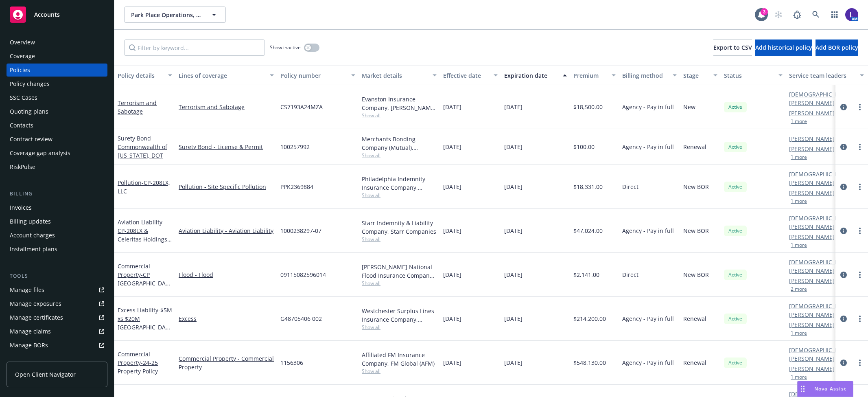  Describe the element at coordinates (138, 362) in the screenshot. I see `a: Commercial Property` at that location.